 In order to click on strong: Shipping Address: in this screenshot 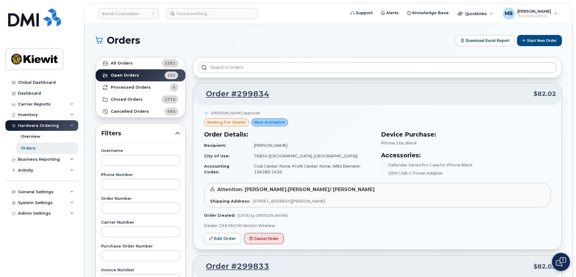, I will do `click(230, 201)`.